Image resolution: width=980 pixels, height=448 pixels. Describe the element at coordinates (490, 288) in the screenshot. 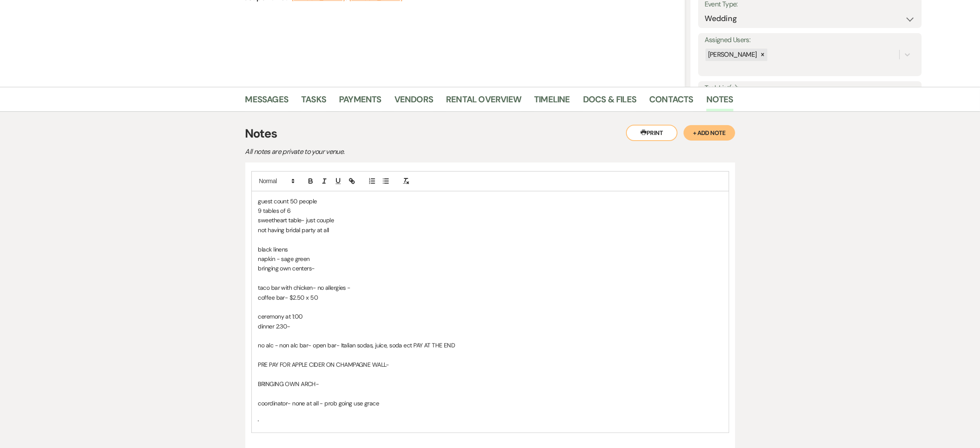

I see `p: taco bar with chicken- no allergies -` at that location.